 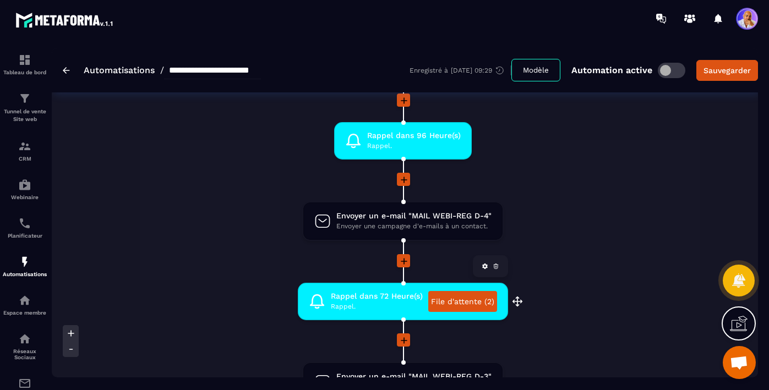 I want to click on a: social-networksocial-networkRéseaux Sociaux, so click(x=25, y=346).